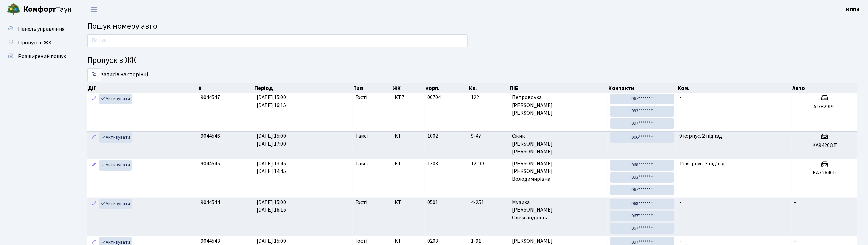 The image size is (868, 245). Describe the element at coordinates (433, 202) in the screenshot. I see `span: 0501` at that location.